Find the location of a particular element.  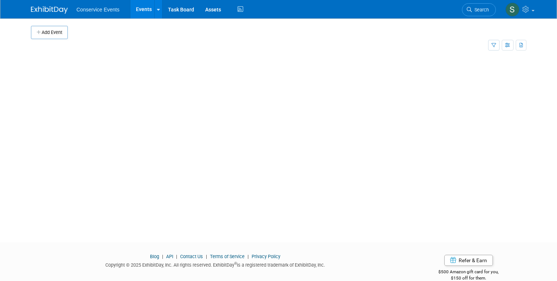

a: Contact Us is located at coordinates (191, 256).